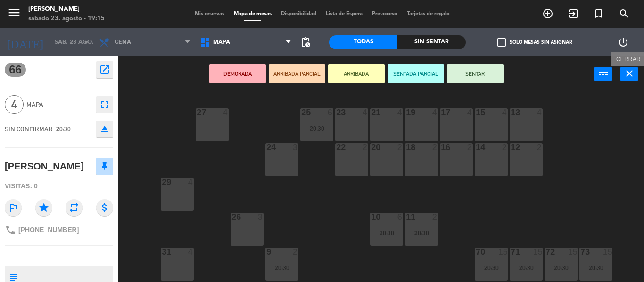 The width and height of the screenshot is (644, 282). I want to click on span: Tarjetas de regalo, so click(428, 14).